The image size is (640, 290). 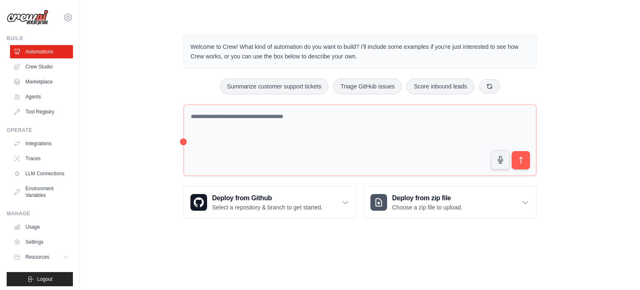 I want to click on a: Crew Studio, so click(x=41, y=67).